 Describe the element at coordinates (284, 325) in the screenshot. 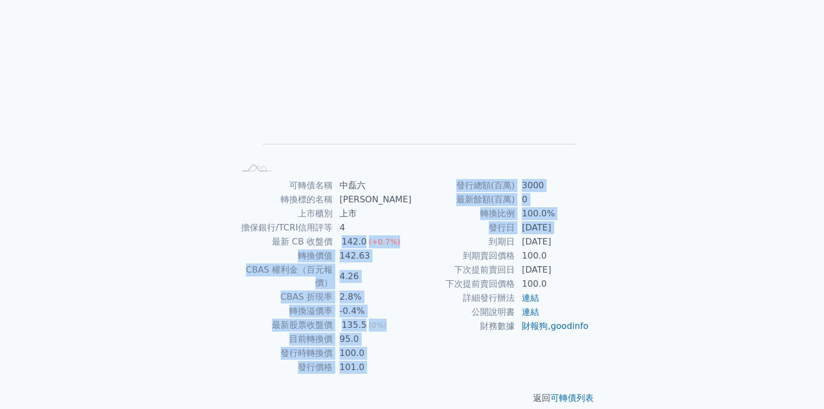

I see `td: 最新股票收盤價` at that location.